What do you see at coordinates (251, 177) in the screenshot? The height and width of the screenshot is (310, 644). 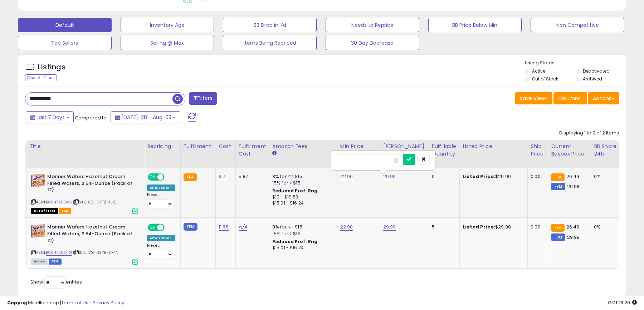 I see `div: 5.87` at bounding box center [251, 177].